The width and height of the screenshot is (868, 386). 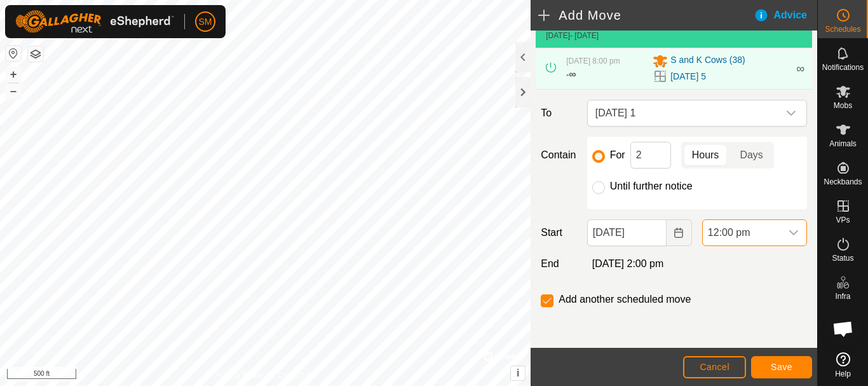 What do you see at coordinates (782, 367) in the screenshot?
I see `button: Save` at bounding box center [782, 367].